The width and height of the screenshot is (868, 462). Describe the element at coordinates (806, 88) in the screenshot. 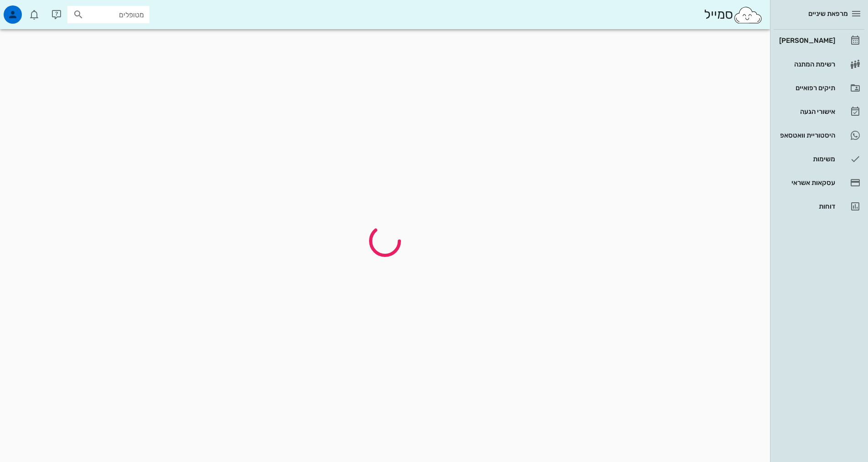

I see `div: תיקים רפואיים` at that location.